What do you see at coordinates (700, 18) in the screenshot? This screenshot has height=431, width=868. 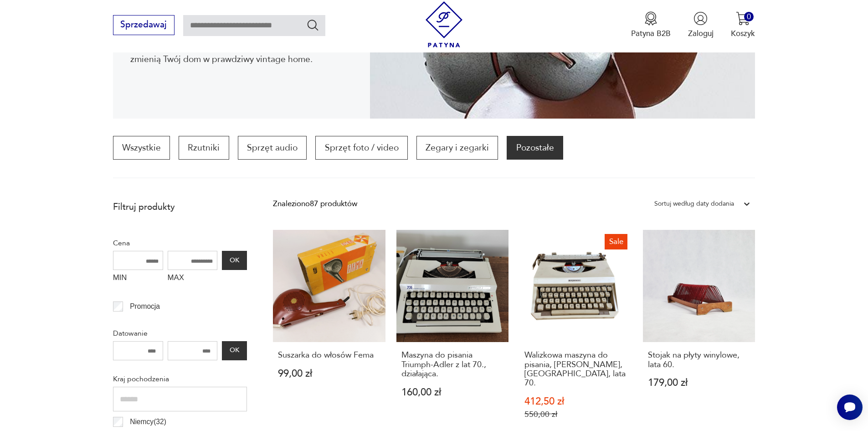 I see `img: Ikonka użytkownika` at bounding box center [700, 18].